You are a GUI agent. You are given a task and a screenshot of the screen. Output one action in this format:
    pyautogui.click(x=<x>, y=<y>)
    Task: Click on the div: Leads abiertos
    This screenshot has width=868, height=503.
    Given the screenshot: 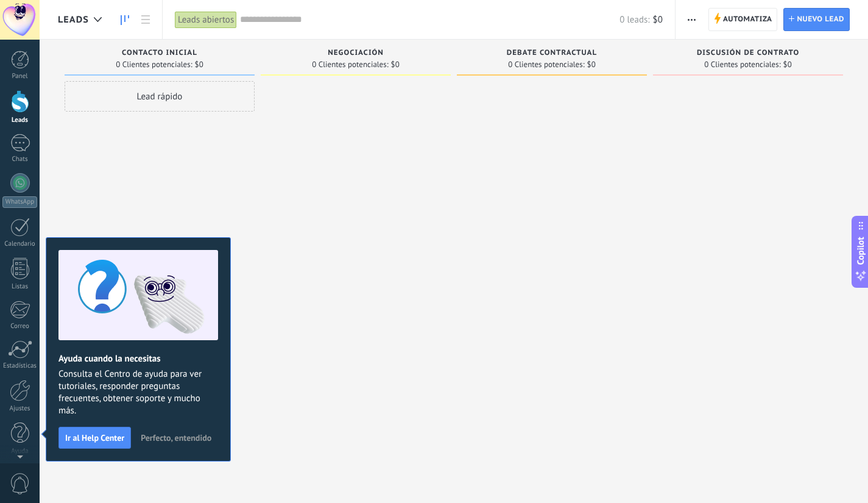 What is the action you would take?
    pyautogui.click(x=206, y=20)
    